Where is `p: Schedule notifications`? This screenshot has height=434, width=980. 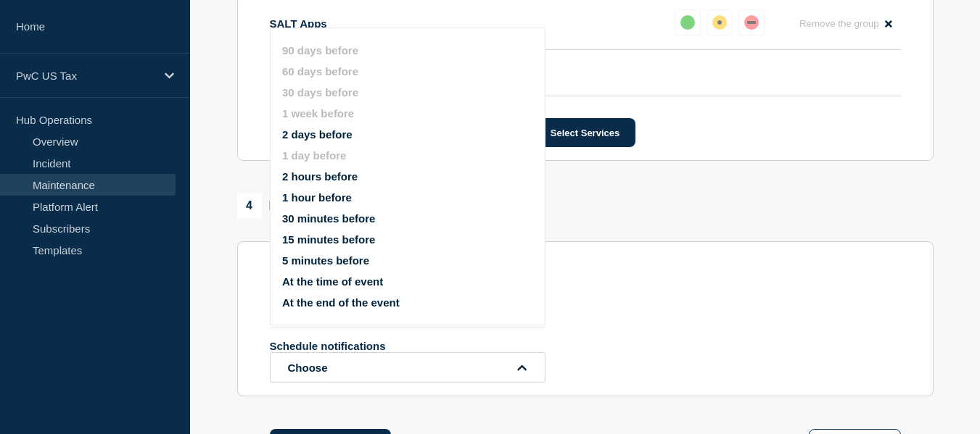 p: Schedule notifications is located at coordinates (386, 345).